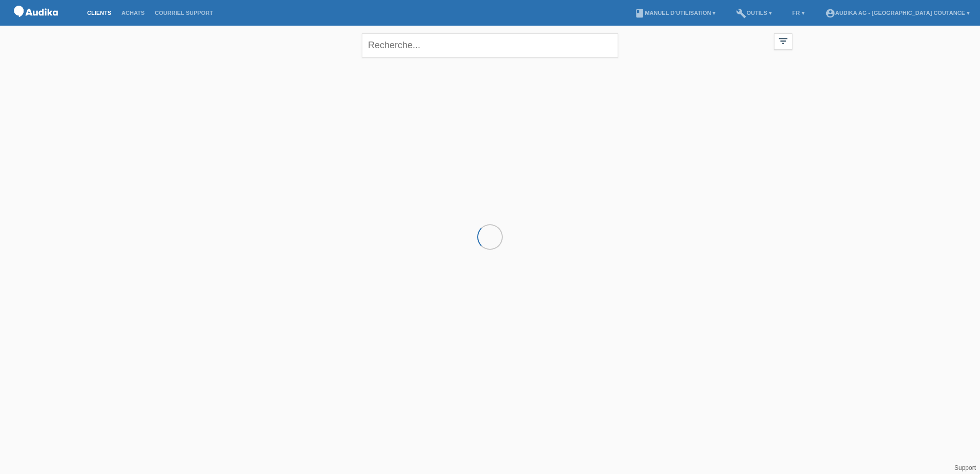  Describe the element at coordinates (754, 13) in the screenshot. I see `a: buildOutils ▾` at that location.